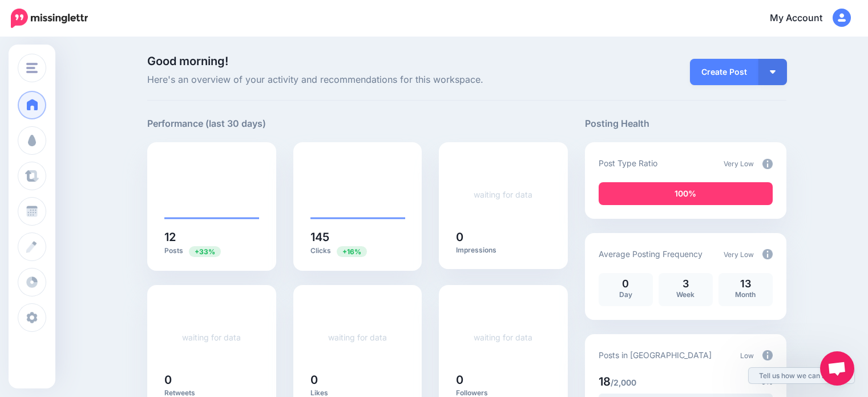 The height and width of the screenshot is (397, 868). Describe the element at coordinates (211, 236) in the screenshot. I see `h5: 12` at that location.